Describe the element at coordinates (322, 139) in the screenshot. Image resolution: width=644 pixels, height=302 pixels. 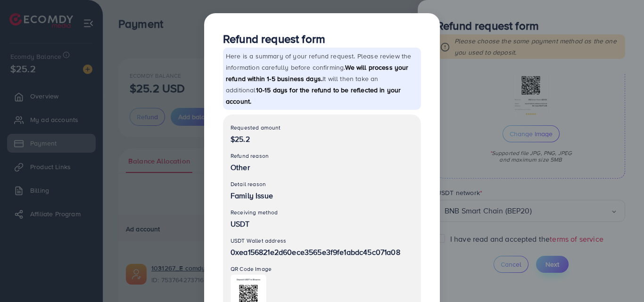
I see `p: $25.2` at that location.